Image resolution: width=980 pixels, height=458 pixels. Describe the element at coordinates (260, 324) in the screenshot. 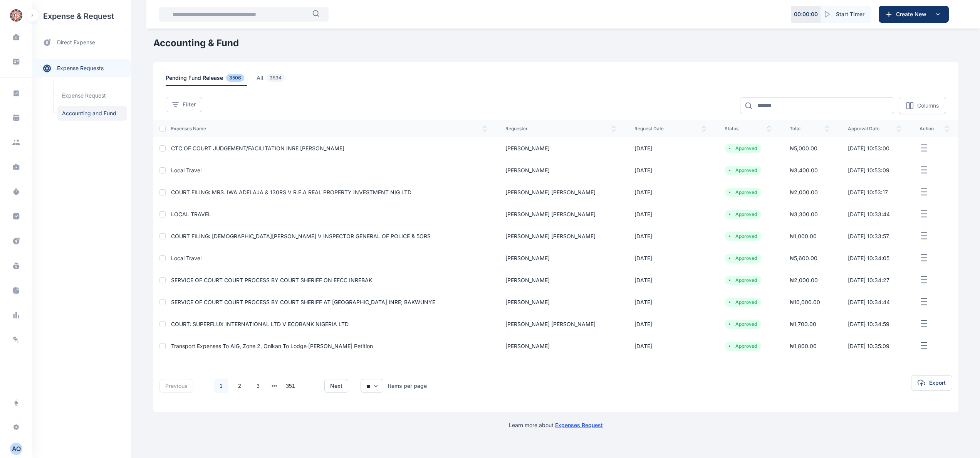

I see `span: COURT: SUPERFLUX INTERNATIONAL LTD V ECOBANK NIGERIA LTD` at that location.